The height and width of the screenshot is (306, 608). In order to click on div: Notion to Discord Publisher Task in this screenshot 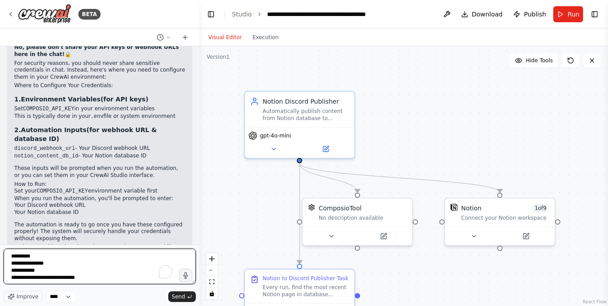, I will do `click(305, 279)`.